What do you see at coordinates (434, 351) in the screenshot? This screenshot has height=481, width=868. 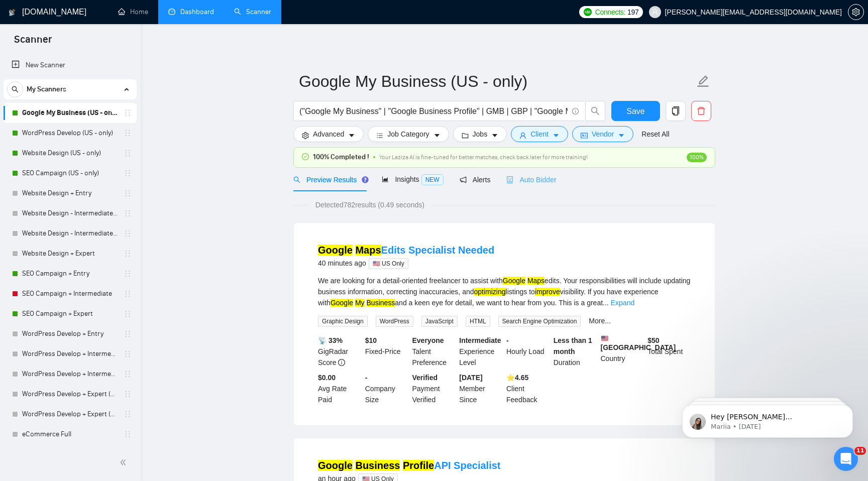 I see `div: Talent Preference` at bounding box center [434, 351].